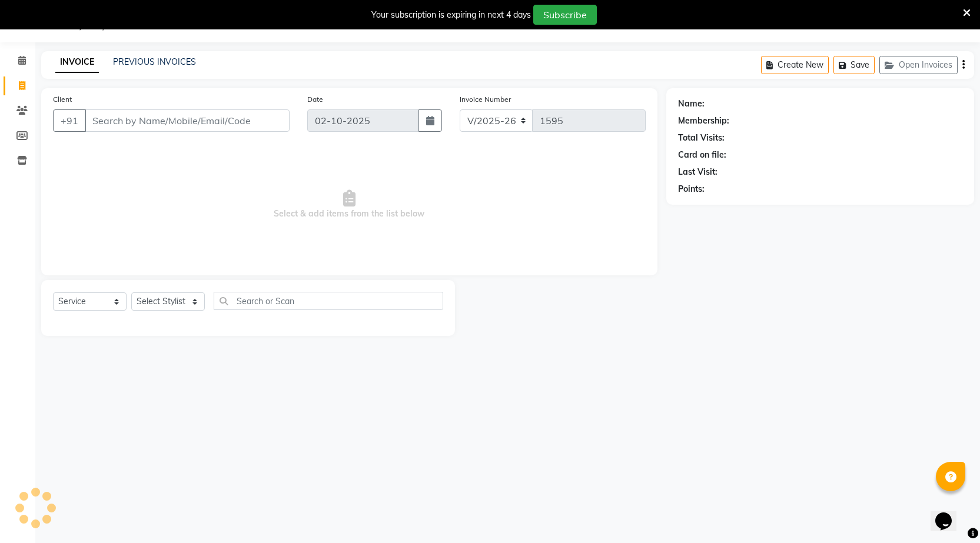 The image size is (980, 543). What do you see at coordinates (795, 65) in the screenshot?
I see `button: Create New` at bounding box center [795, 65].